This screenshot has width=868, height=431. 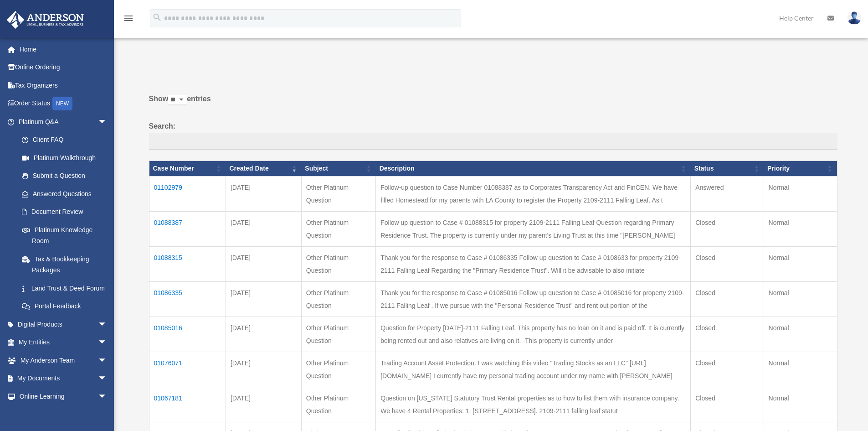 What do you see at coordinates (128, 18) in the screenshot?
I see `i: menu` at bounding box center [128, 18].